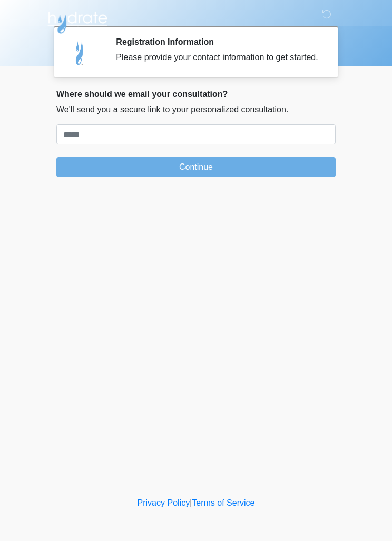  I want to click on div: Please provide your contact information to get started., so click(218, 58).